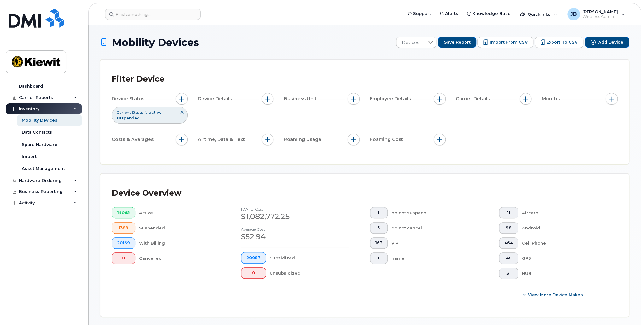 The width and height of the screenshot is (644, 325). Describe the element at coordinates (295, 237) in the screenshot. I see `div: $52.94` at that location.